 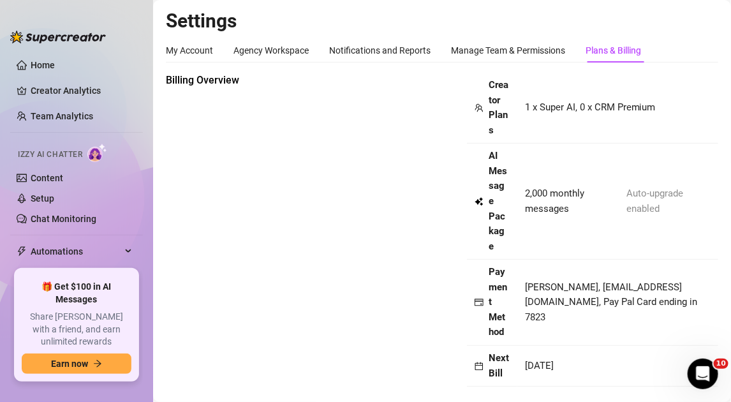 What do you see at coordinates (498, 107) in the screenshot?
I see `strong: Creator Plans` at bounding box center [498, 107].